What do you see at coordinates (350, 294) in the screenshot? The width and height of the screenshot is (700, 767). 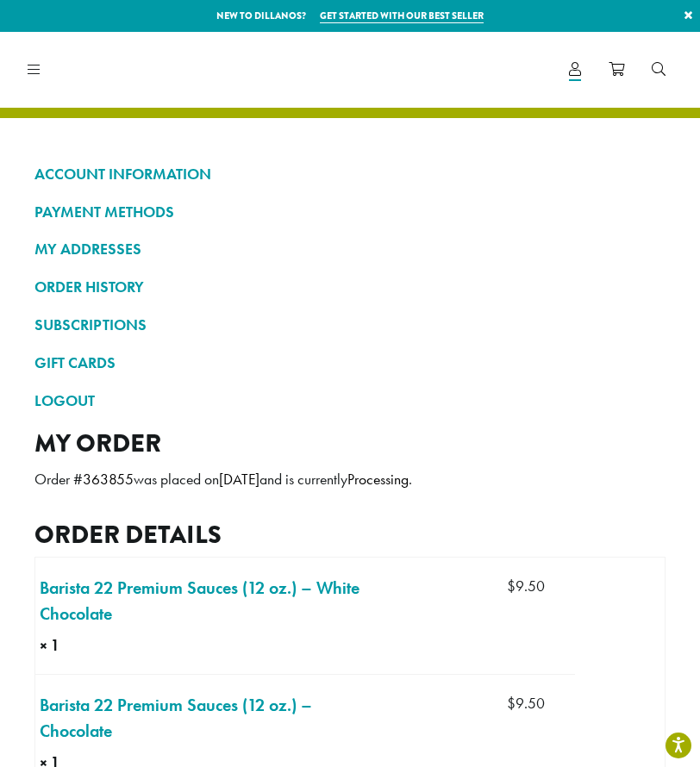 I see `nav: Account pages` at bounding box center [350, 294].